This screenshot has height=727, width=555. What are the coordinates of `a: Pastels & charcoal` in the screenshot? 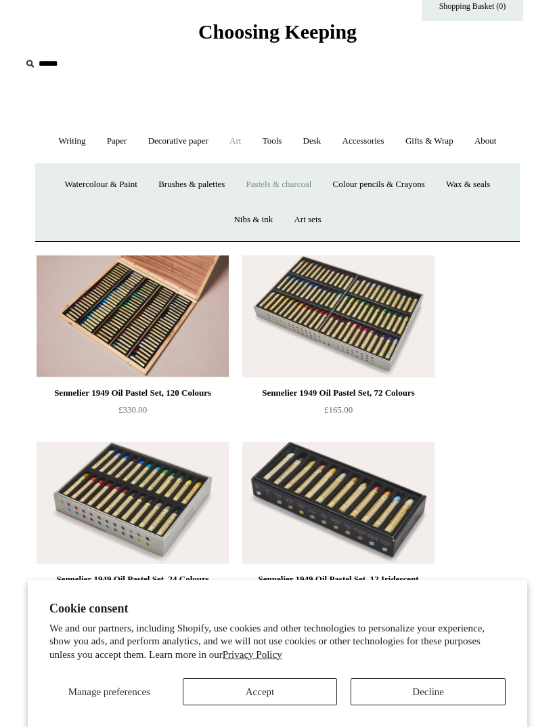 It's located at (279, 184).